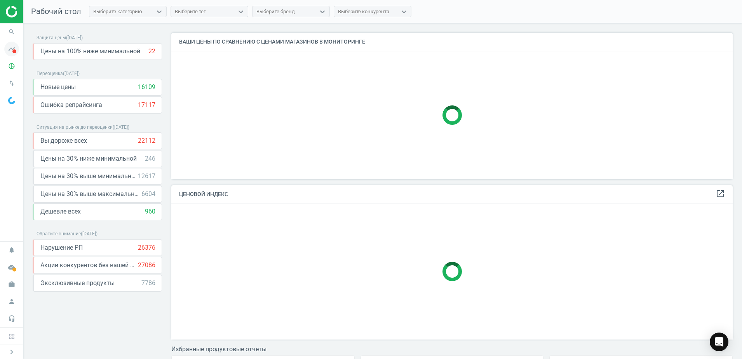 The image size is (742, 359). Describe the element at coordinates (91, 194) in the screenshot. I see `span: Цены на 30% выше максимальной` at that location.